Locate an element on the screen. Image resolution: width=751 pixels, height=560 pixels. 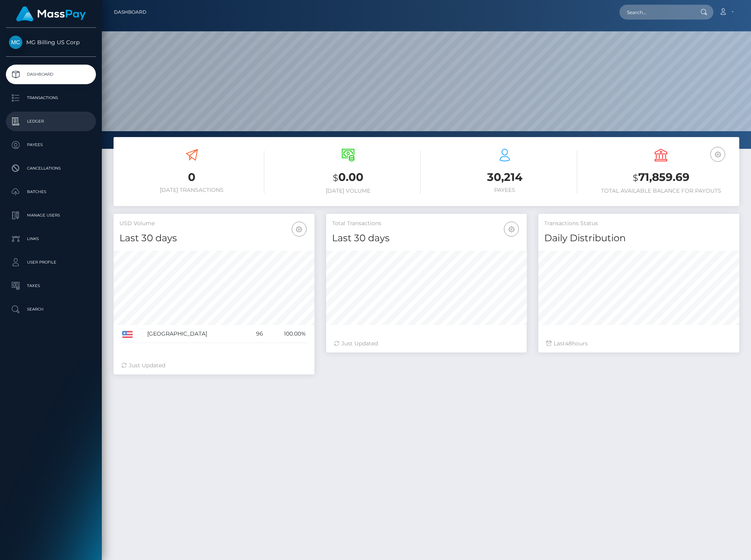
p: Dashboard is located at coordinates (51, 74).